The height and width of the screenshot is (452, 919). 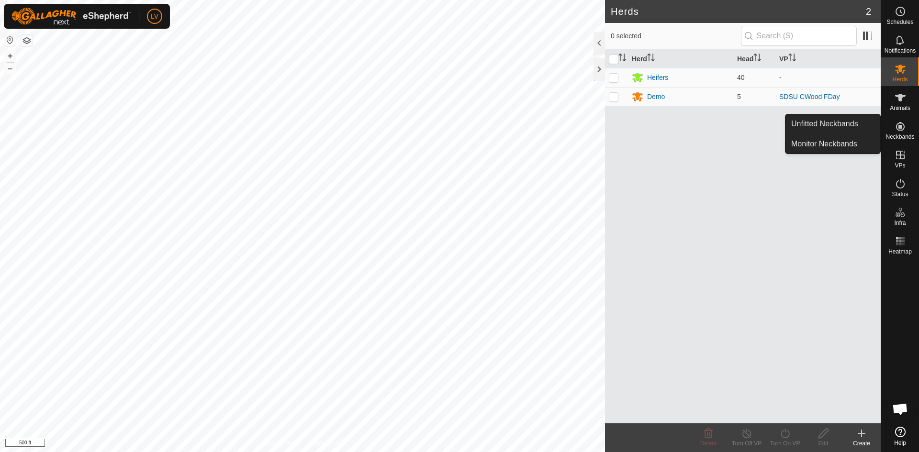 I want to click on span: Infra, so click(x=899, y=223).